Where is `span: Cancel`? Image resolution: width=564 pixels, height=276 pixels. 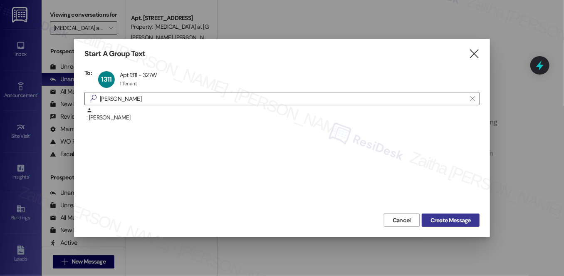 span: Cancel is located at coordinates (402, 220).